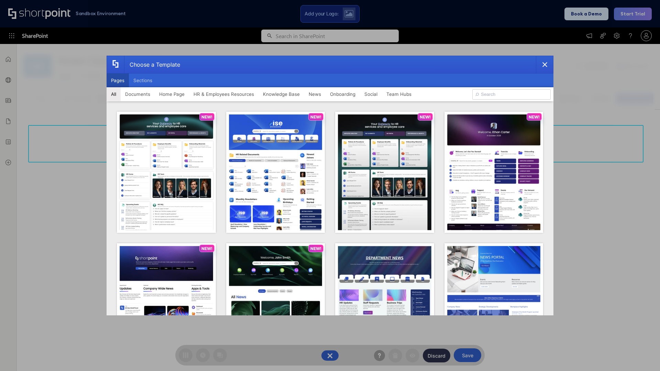 This screenshot has width=660, height=371. What do you see at coordinates (281, 94) in the screenshot?
I see `button: Knowledge Base` at bounding box center [281, 94].